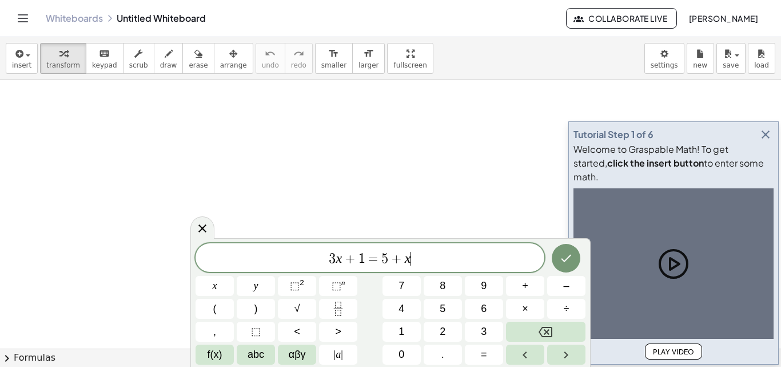 The image size is (781, 367). I want to click on button: Equals, so click(484, 354).